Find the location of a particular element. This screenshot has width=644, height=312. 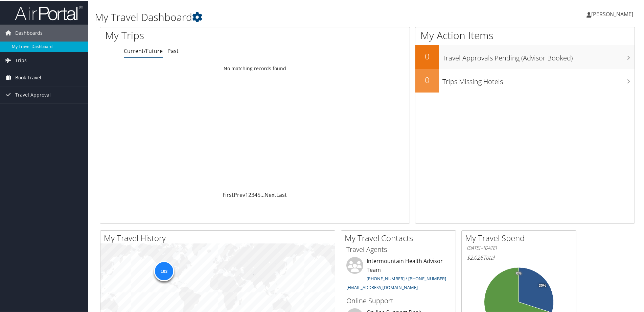

h2: My Travel History is located at coordinates (219, 238).